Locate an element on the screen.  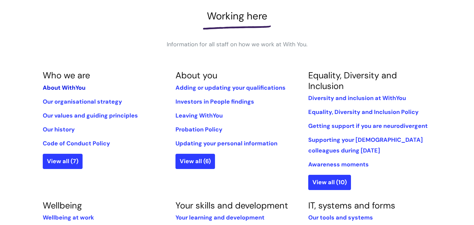
a: Wellbeing is located at coordinates (62, 205).